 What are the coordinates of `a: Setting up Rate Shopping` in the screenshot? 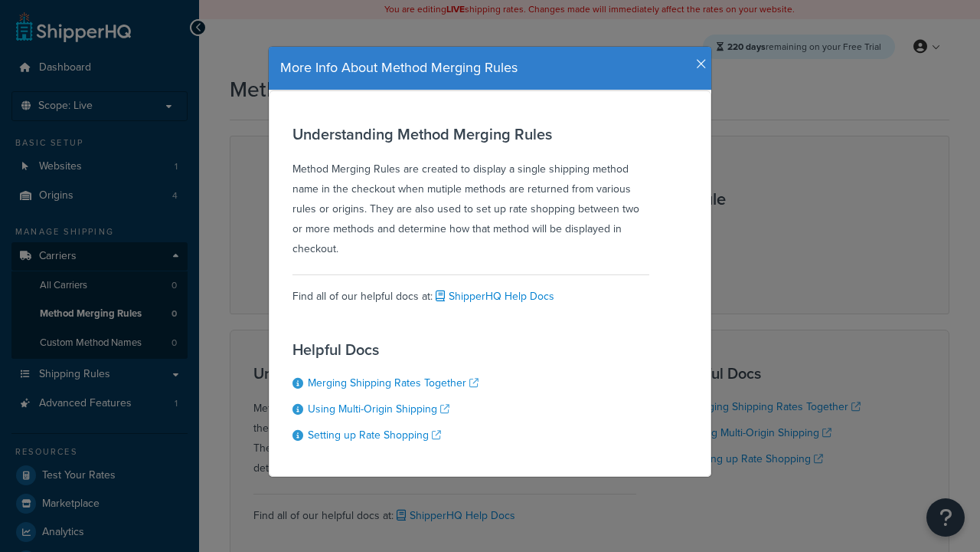 It's located at (374, 434).